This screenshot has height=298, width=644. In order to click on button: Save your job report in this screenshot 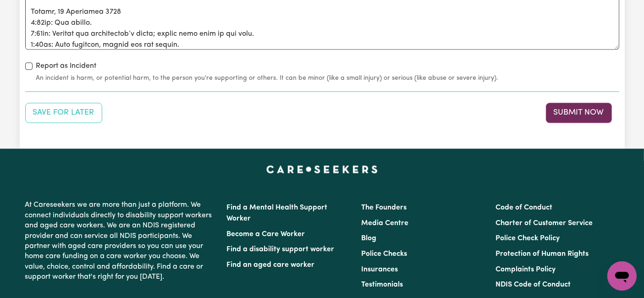, I will do `click(64, 113)`.